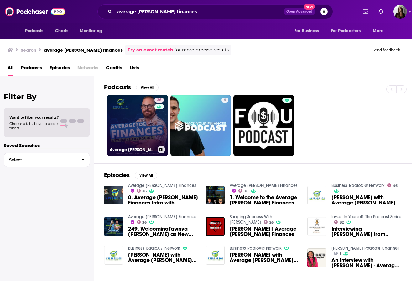 This screenshot has width=412, height=281. Describe the element at coordinates (10, 69) in the screenshot. I see `a: All` at that location.